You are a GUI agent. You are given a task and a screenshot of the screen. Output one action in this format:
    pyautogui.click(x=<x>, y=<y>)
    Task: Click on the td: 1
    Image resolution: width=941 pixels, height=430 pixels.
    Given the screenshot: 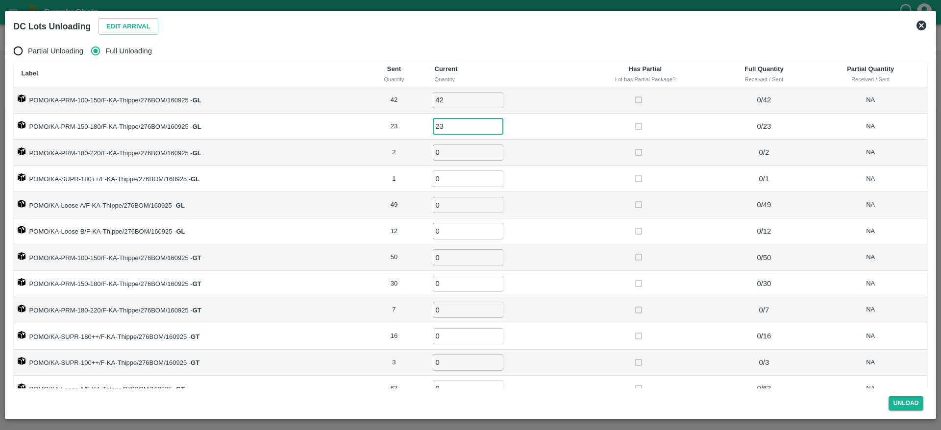 What is the action you would take?
    pyautogui.click(x=394, y=179)
    